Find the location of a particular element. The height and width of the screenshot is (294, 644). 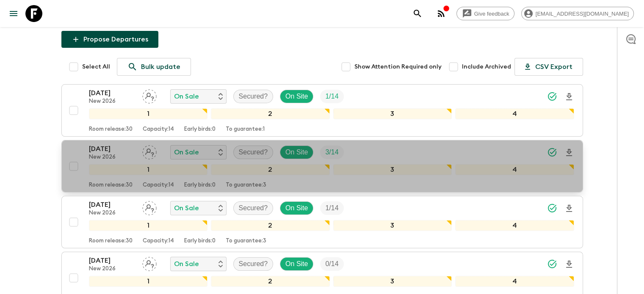

span: Show Attention Required only is located at coordinates (398, 67).